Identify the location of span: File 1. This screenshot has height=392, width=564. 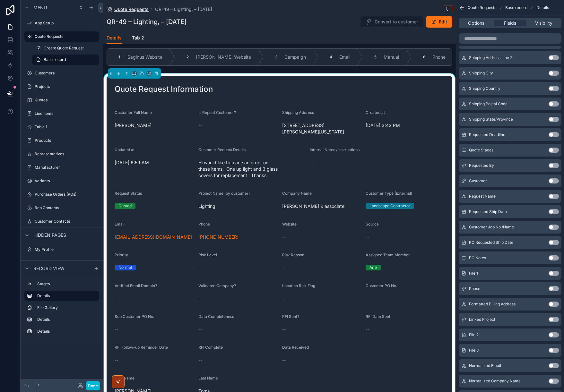
(474, 273).